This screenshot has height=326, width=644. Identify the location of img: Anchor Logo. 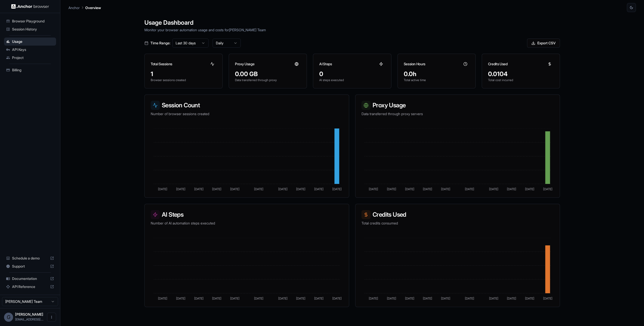
(30, 6).